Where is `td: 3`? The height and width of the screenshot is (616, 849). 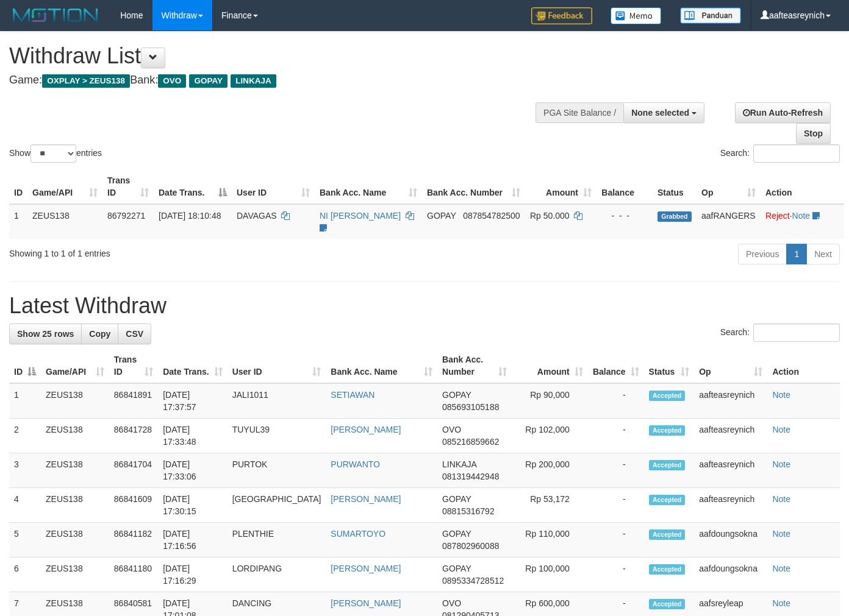
td: 3 is located at coordinates (25, 470).